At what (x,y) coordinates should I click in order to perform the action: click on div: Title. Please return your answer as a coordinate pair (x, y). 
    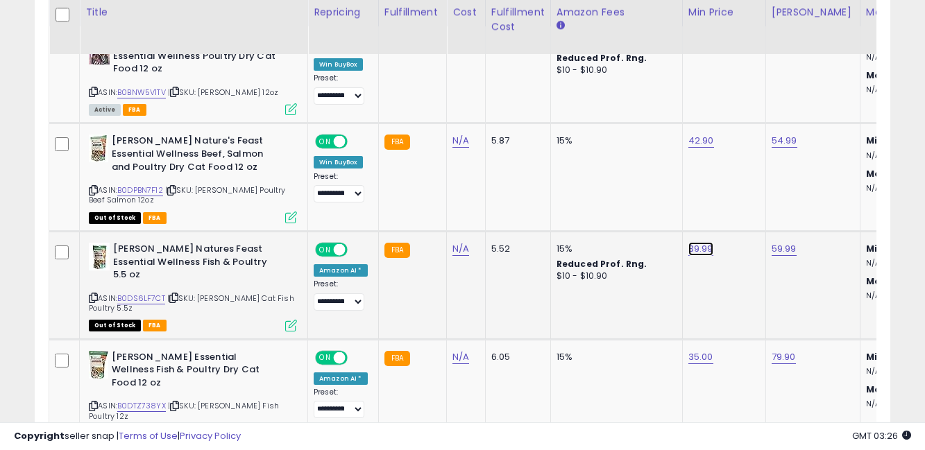
    Looking at the image, I should click on (194, 12).